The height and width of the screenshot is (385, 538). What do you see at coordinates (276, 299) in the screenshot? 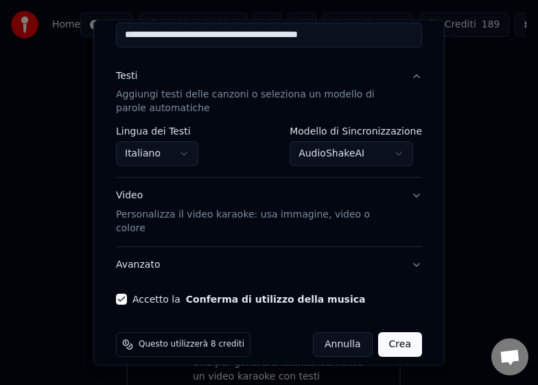
I see `button: Accetto la` at bounding box center [276, 299].